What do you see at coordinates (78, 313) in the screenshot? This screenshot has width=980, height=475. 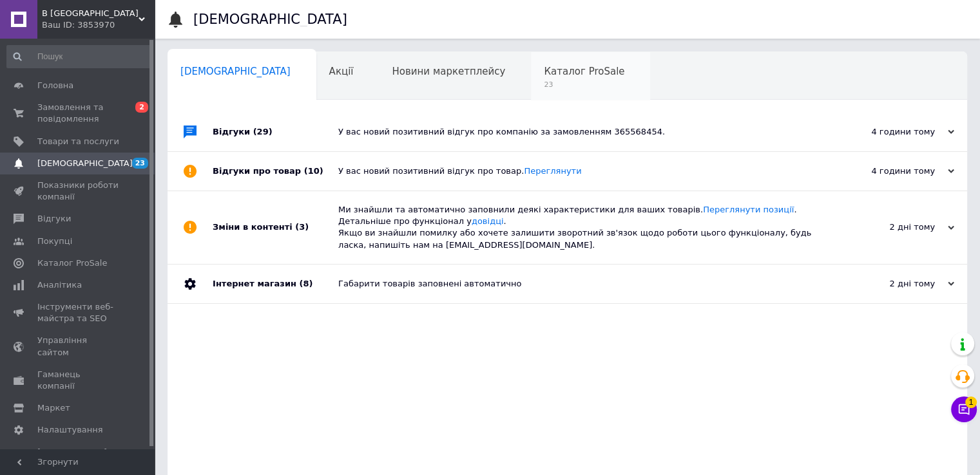 I see `span: Інструменти веб-майстра та SEO` at bounding box center [78, 313].